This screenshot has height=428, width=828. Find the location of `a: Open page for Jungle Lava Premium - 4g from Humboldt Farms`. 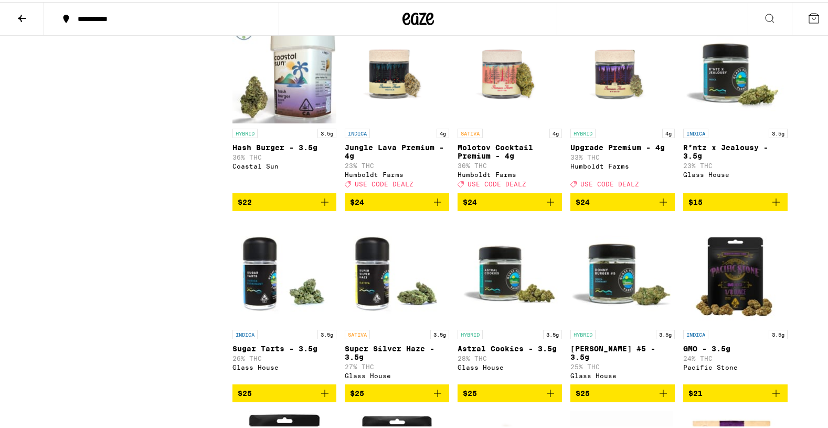

a: Open page for Jungle Lava Premium - 4g from Humboldt Farms is located at coordinates (397, 103).